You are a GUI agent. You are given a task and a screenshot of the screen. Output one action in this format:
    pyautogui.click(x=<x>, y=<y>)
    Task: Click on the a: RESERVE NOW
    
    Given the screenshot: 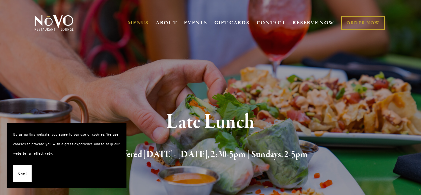 What is the action you would take?
    pyautogui.click(x=313, y=23)
    